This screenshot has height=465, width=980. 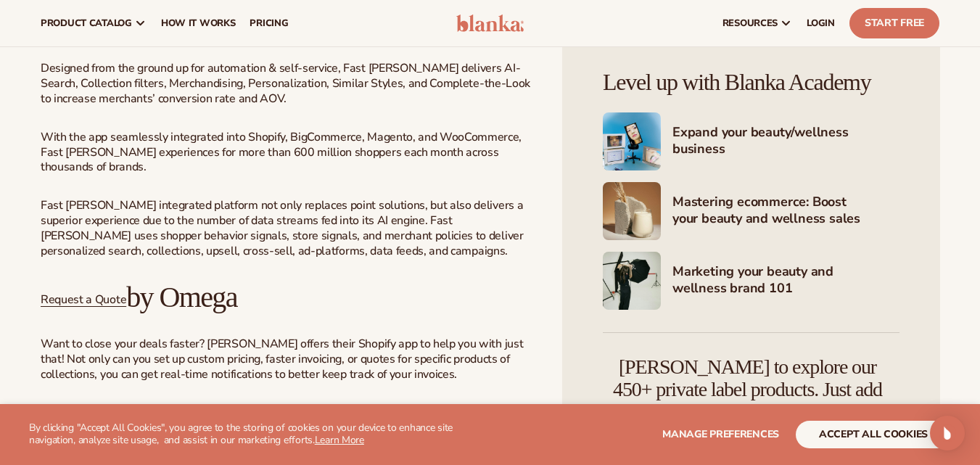 What do you see at coordinates (751, 141) in the screenshot?
I see `a: Shopify Image 6 Expand your beauty/wellness business` at bounding box center [751, 141].